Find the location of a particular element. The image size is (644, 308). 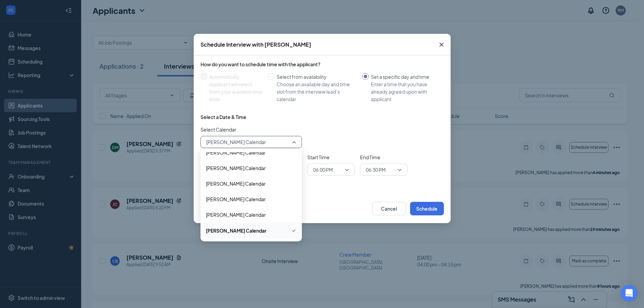

span: 06:30 PM is located at coordinates (376, 170).